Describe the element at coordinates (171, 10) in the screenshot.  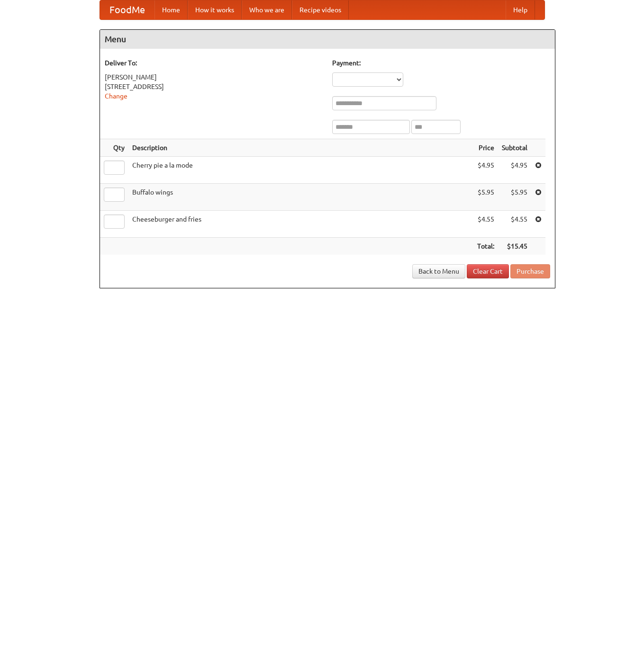
I see `a: Home` at that location.